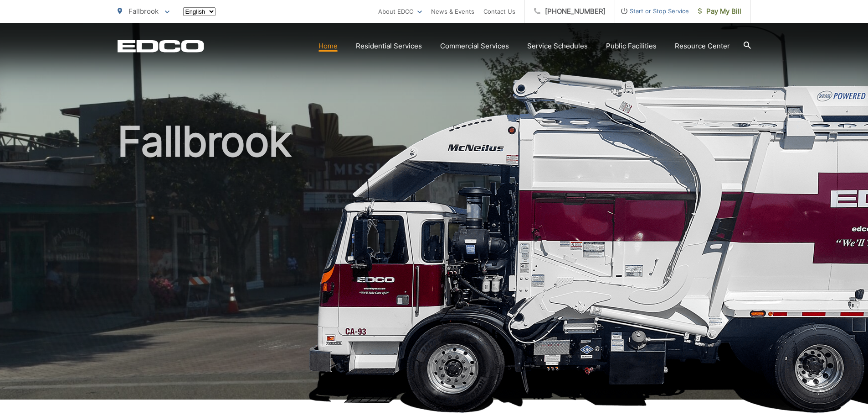 This screenshot has height=416, width=868. Describe the element at coordinates (631, 46) in the screenshot. I see `a: Public Facilities` at that location.